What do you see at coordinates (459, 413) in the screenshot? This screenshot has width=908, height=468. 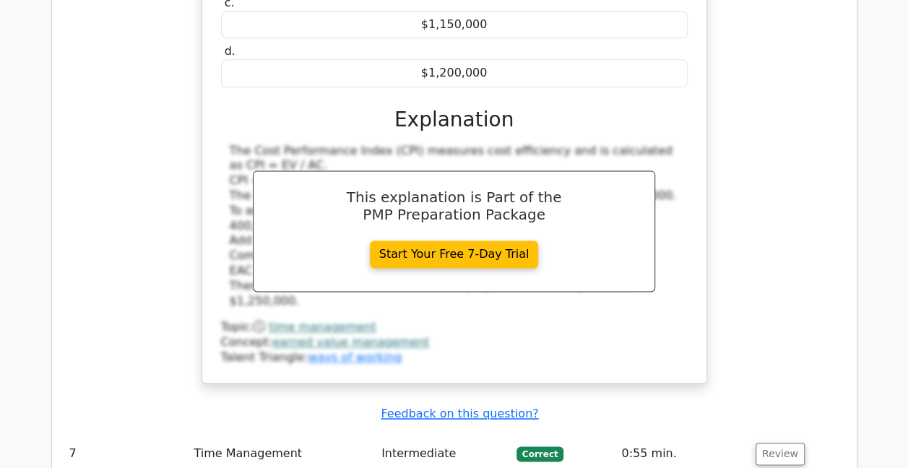 I see `u: Feedback on this question?` at bounding box center [459, 413].